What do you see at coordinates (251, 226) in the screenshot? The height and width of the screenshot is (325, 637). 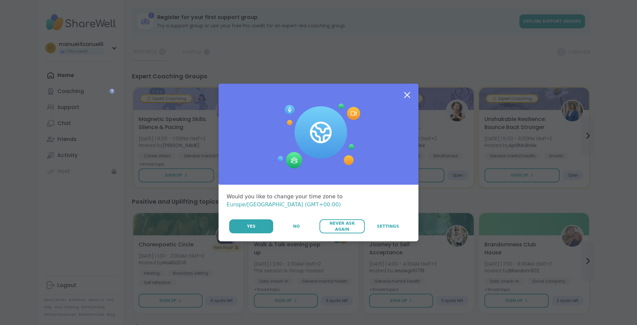 I see `button: Yes` at bounding box center [251, 226].